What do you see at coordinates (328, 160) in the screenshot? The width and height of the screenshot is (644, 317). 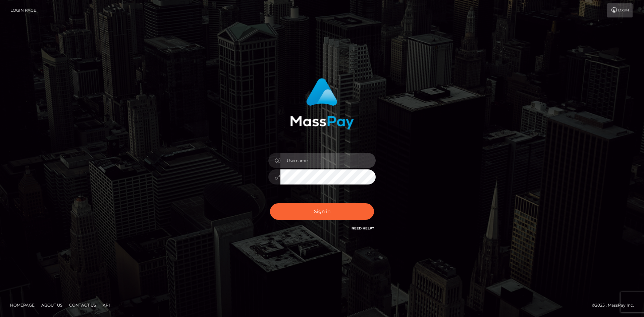 I see `input: Username...` at bounding box center [328, 160].